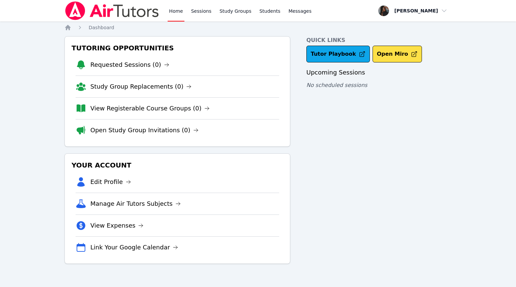 The image size is (516, 287). Describe the element at coordinates (102, 28) in the screenshot. I see `a: Dashboard` at that location.